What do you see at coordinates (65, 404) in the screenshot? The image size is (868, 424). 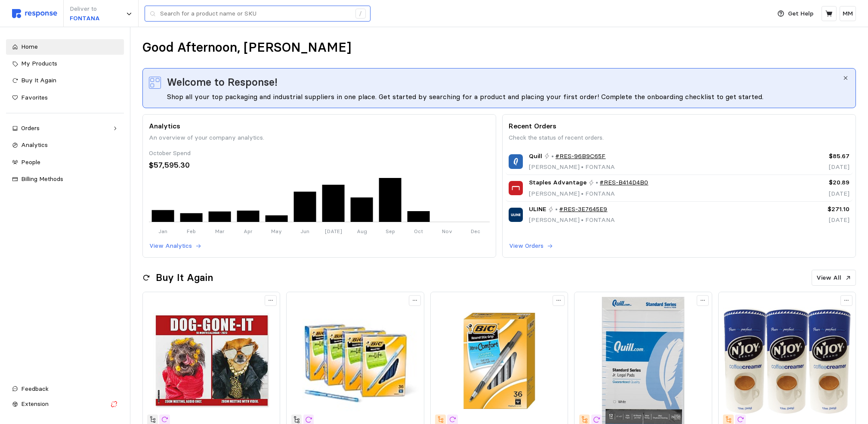 I see `button: Extension` at bounding box center [65, 404].